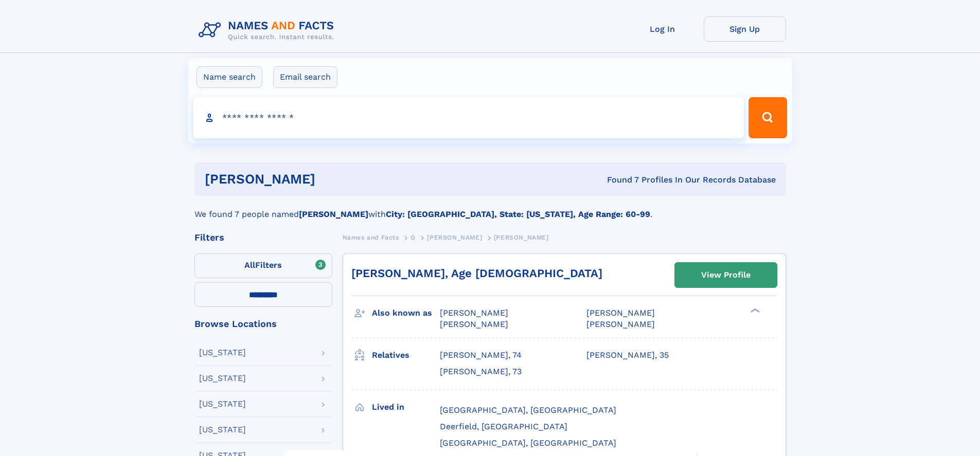 This screenshot has height=456, width=980. Describe the element at coordinates (264, 238) in the screenshot. I see `div: Filters` at that location.